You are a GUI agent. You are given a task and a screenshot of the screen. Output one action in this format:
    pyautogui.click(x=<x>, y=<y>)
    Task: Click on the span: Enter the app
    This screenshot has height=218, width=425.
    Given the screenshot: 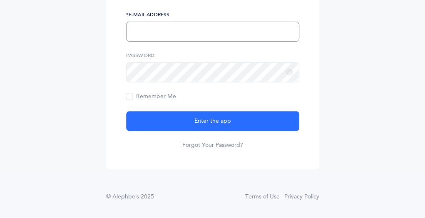 What is the action you would take?
    pyautogui.click(x=212, y=121)
    